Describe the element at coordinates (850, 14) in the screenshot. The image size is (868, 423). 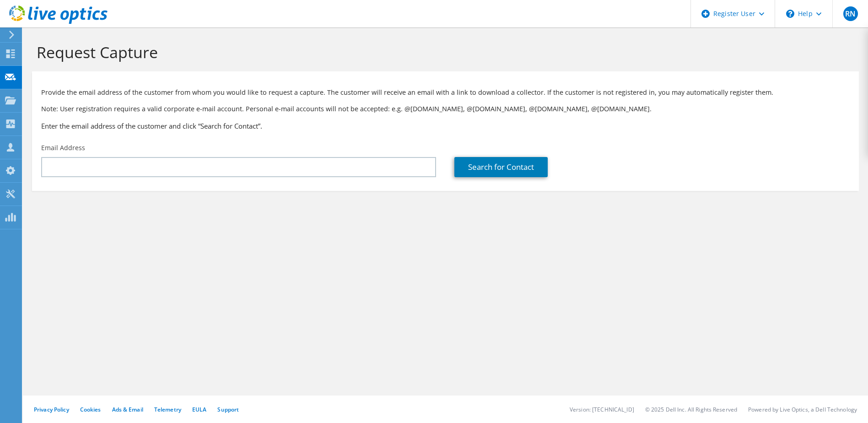
I see `span: RN` at that location.